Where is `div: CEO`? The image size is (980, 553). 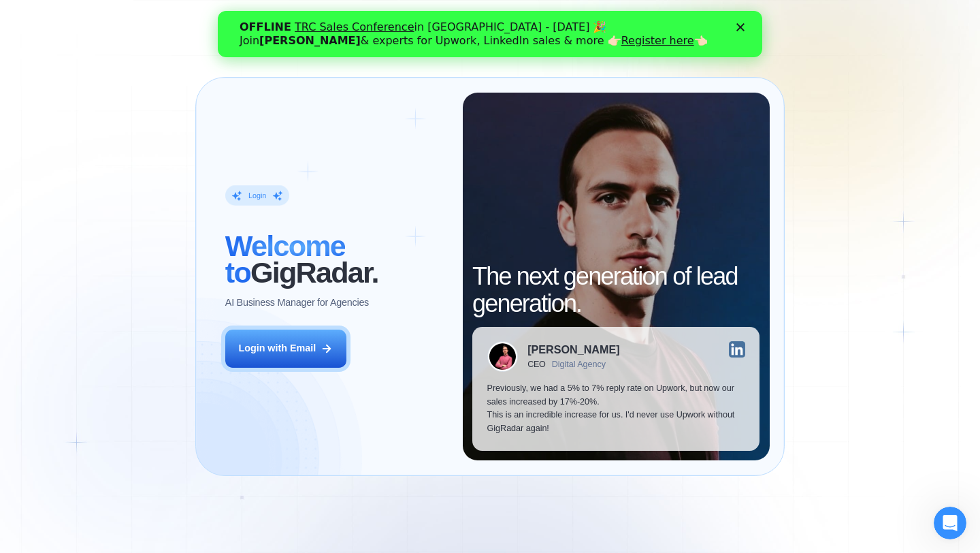 div: CEO is located at coordinates (536, 364).